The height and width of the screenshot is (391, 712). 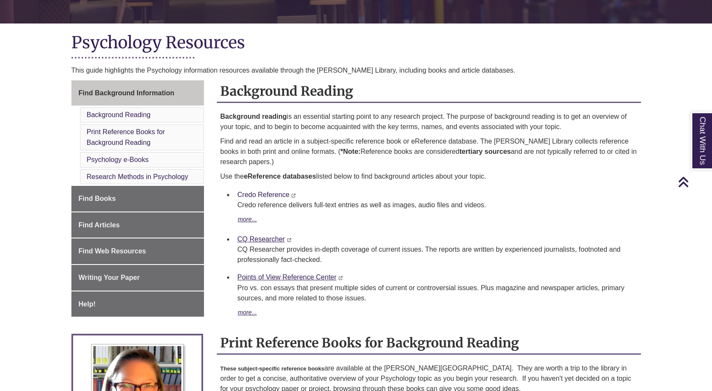 What do you see at coordinates (485, 151) in the screenshot?
I see `b: tertiary sources` at bounding box center [485, 151].